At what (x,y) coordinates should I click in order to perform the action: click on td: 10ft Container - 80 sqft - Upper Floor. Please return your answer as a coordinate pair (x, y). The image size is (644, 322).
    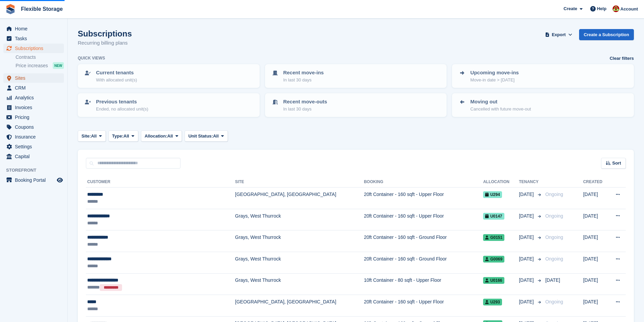
    Looking at the image, I should click on (423, 284).